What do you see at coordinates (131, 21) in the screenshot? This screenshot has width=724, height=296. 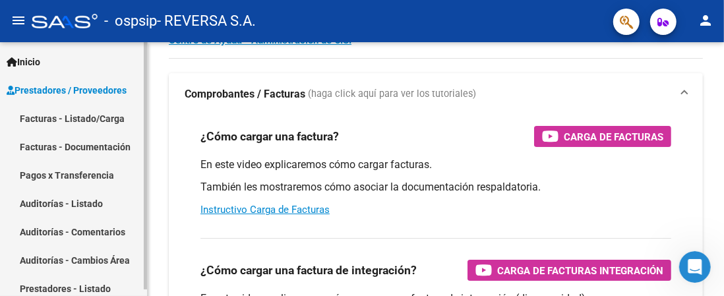 I see `span: - ospsip` at bounding box center [131, 21].